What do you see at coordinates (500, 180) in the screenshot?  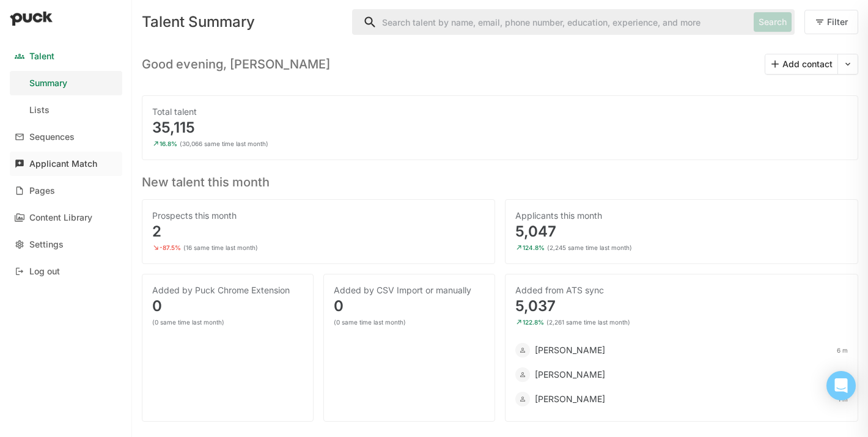 I see `h3: New talent this month` at bounding box center [500, 180].